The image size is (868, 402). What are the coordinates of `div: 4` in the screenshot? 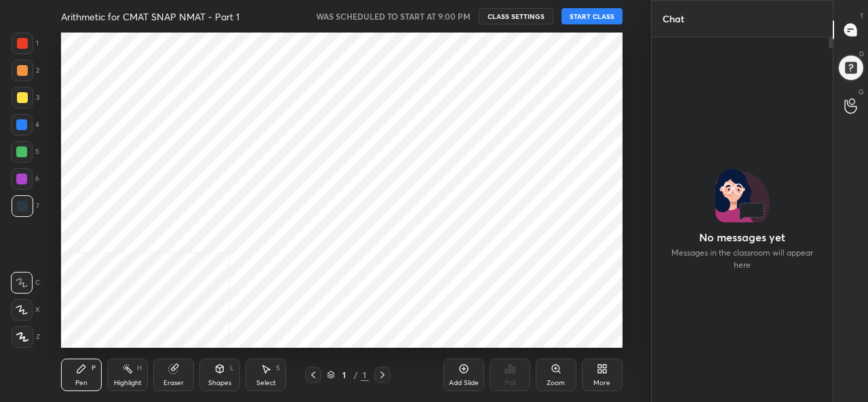 It's located at (25, 125).